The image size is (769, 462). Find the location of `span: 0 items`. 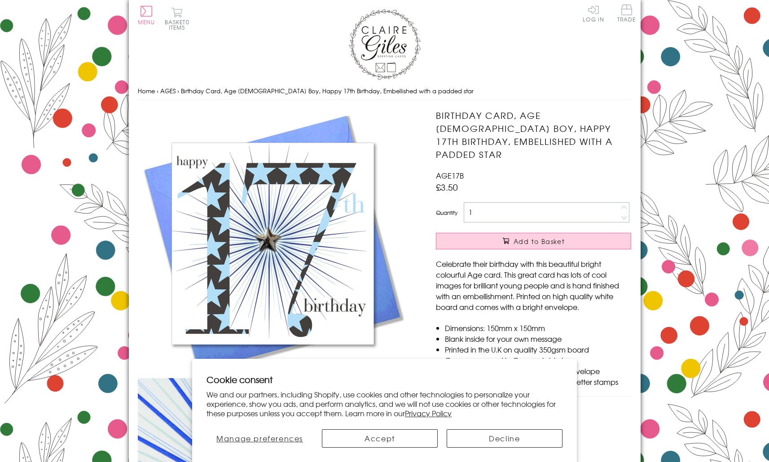

span: 0 items is located at coordinates (179, 25).